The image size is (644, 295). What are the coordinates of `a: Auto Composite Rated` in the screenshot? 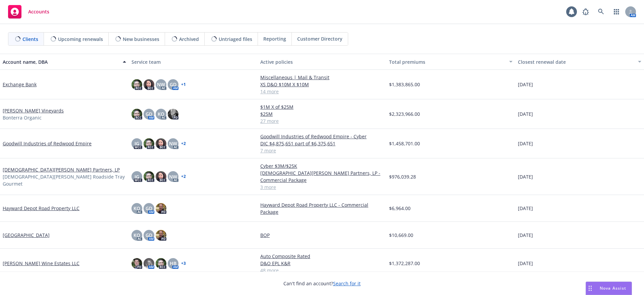 It's located at (322, 256).